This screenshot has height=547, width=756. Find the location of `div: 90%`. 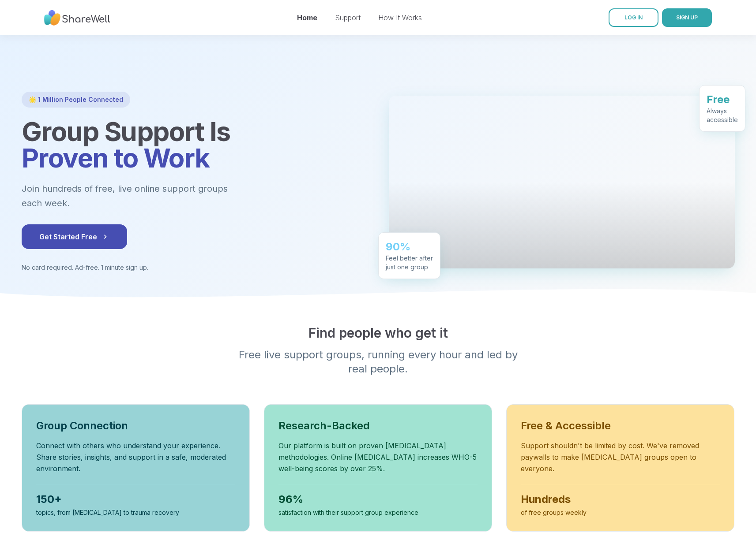

div: 90% is located at coordinates (409, 245).